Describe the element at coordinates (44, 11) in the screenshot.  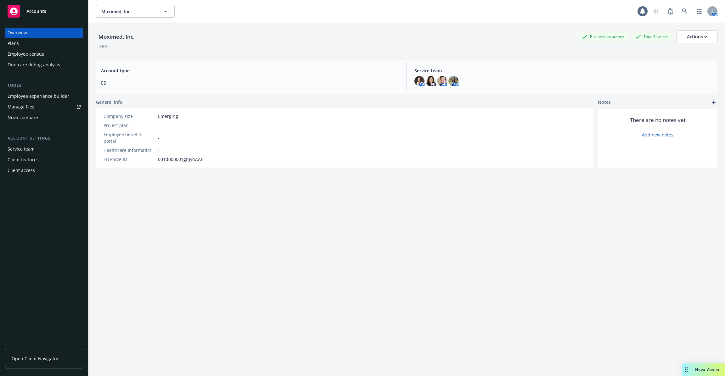
I see `a: Accounts` at that location.